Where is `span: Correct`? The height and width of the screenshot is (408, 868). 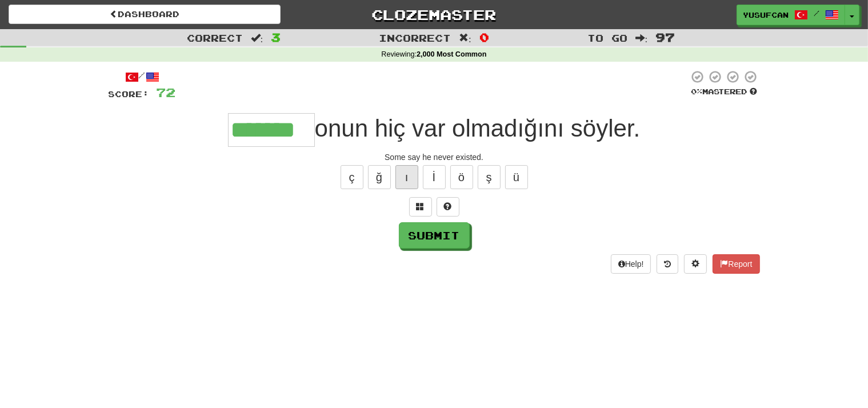
span: Correct is located at coordinates (215, 38).